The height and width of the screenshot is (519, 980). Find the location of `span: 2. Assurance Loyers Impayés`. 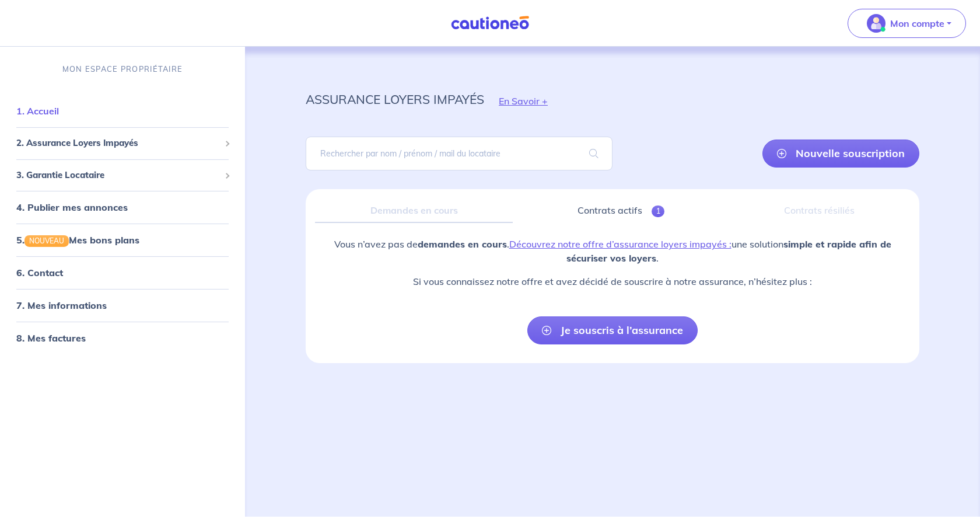

span: 2. Assurance Loyers Impayés is located at coordinates (118, 143).